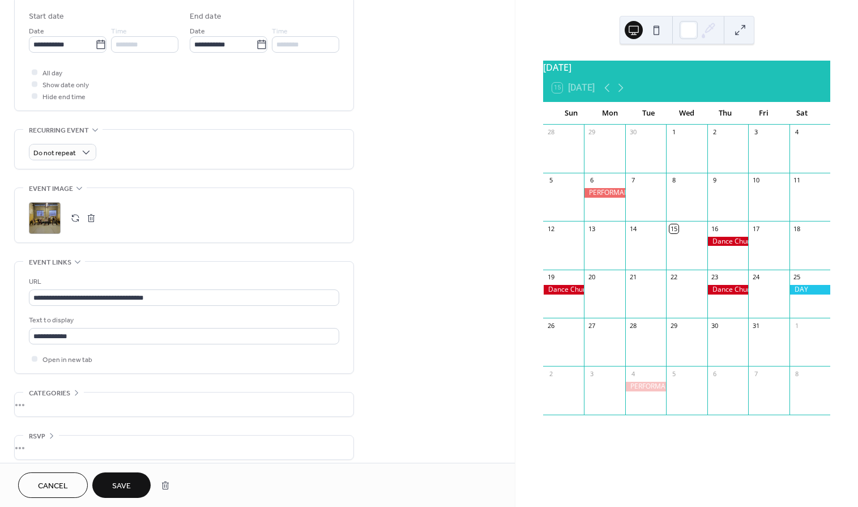  Describe the element at coordinates (551, 277) in the screenshot. I see `div: 19` at that location.